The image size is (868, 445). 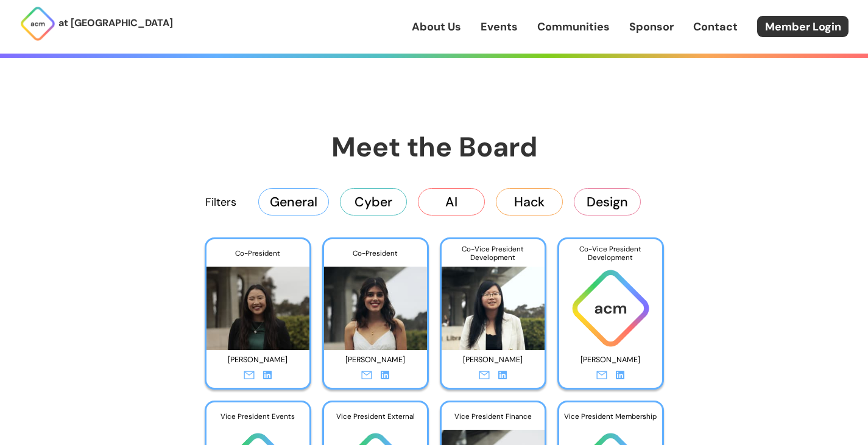 What do you see at coordinates (375, 304) in the screenshot?
I see `img: Photo of Osheen Tikku` at bounding box center [375, 304].